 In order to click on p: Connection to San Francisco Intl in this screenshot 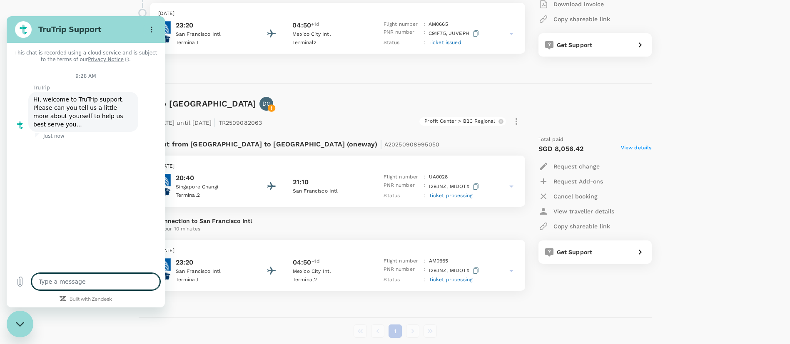, I will do `click(337, 221)`.